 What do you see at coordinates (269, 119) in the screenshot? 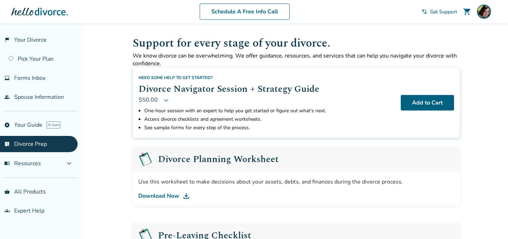
I see `li: Access divorce checklists and agreement worksheets.` at bounding box center [269, 119].